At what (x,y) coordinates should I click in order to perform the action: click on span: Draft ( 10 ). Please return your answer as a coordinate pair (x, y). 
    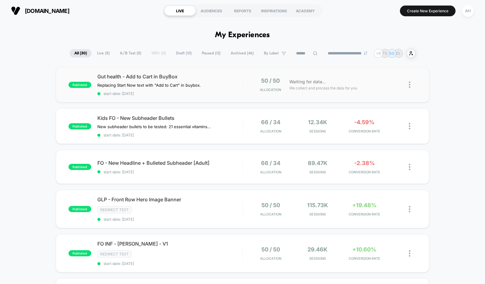
    Looking at the image, I should click on (184, 53).